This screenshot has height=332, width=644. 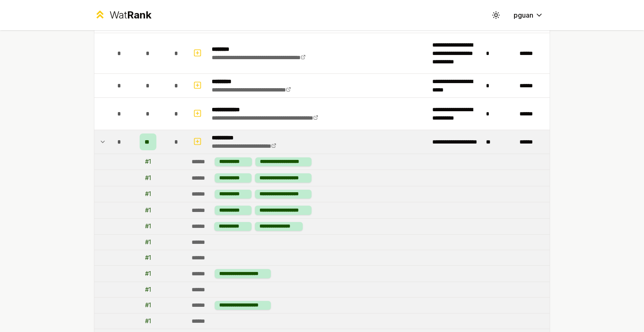 What do you see at coordinates (140, 15) in the screenshot?
I see `span: Rank` at bounding box center [140, 15].